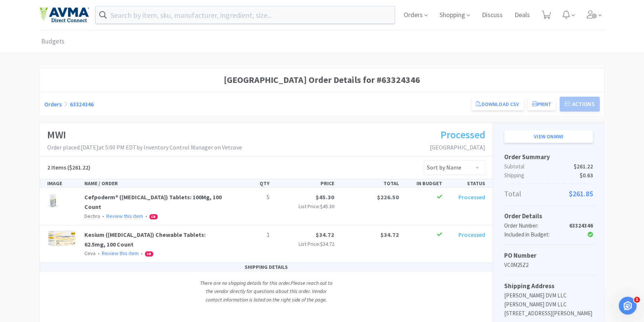 This screenshot has height=322, width=644. Describe the element at coordinates (244, 15) in the screenshot. I see `input: Search by item, sku, manufacturer, ingredient, size...` at that location.